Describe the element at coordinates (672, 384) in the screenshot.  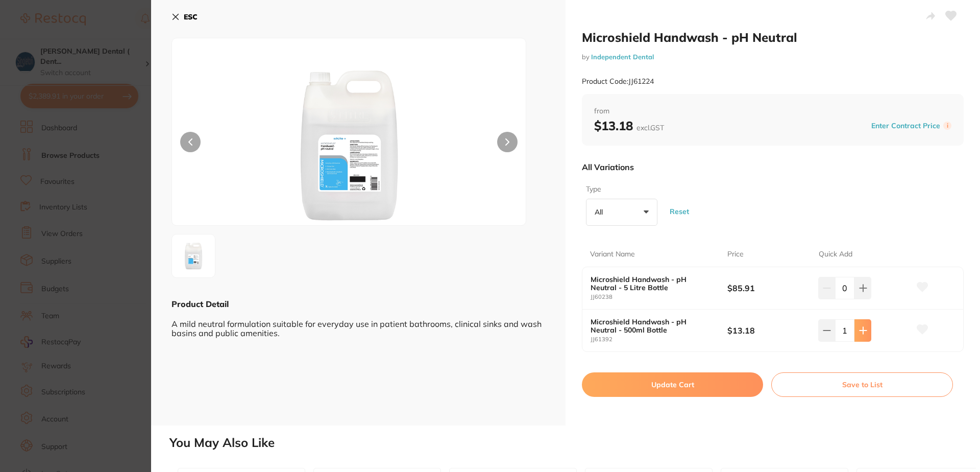
I see `button: Update Cart` at that location.